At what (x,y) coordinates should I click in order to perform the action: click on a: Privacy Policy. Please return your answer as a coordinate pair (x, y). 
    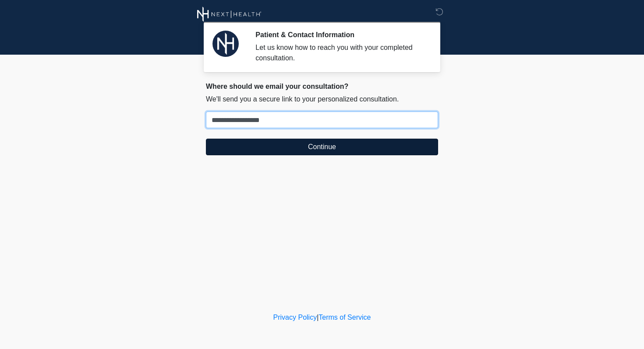
    Looking at the image, I should click on (295, 317).